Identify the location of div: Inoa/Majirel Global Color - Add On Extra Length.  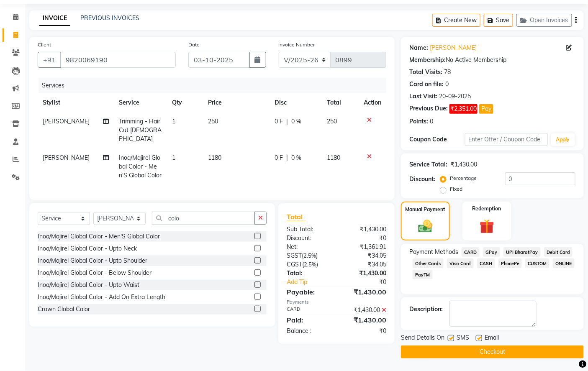
(102, 297).